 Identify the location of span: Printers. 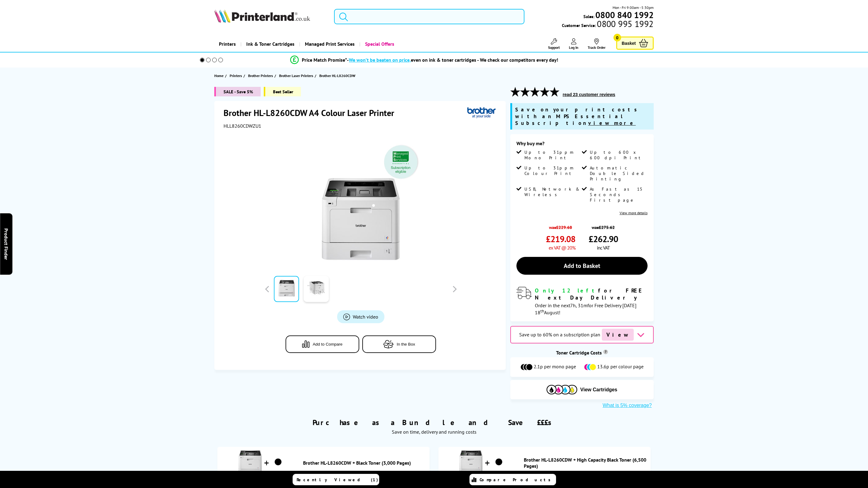
(236, 76).